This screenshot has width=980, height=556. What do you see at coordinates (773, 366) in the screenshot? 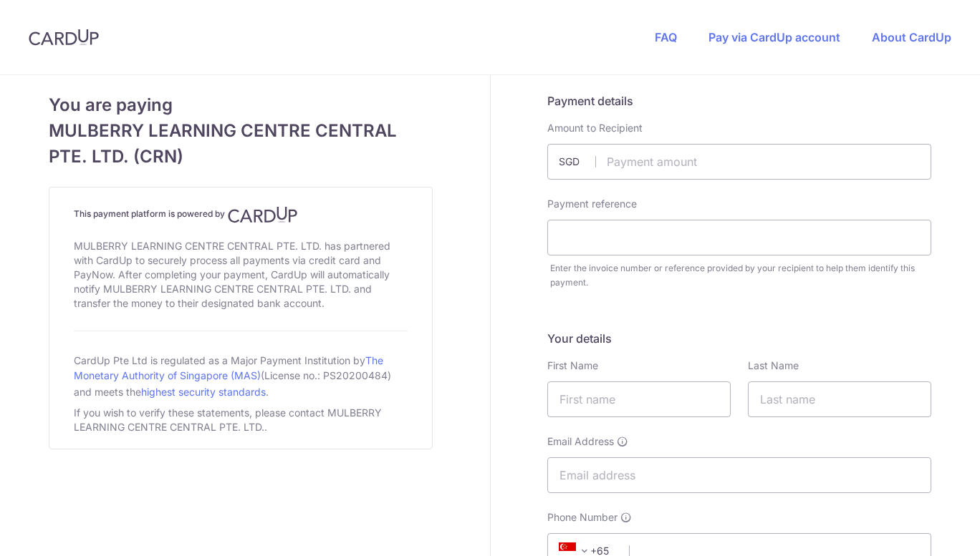
I see `label: Last Name` at bounding box center [773, 366].